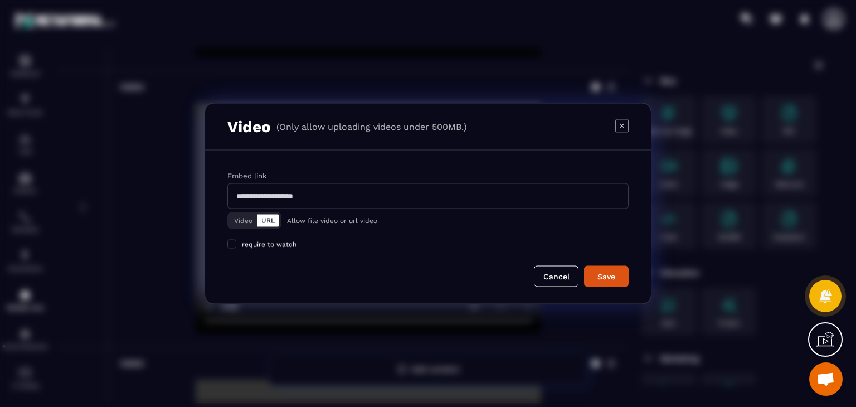 Image resolution: width=856 pixels, height=407 pixels. Describe the element at coordinates (606, 276) in the screenshot. I see `button: Save` at that location.